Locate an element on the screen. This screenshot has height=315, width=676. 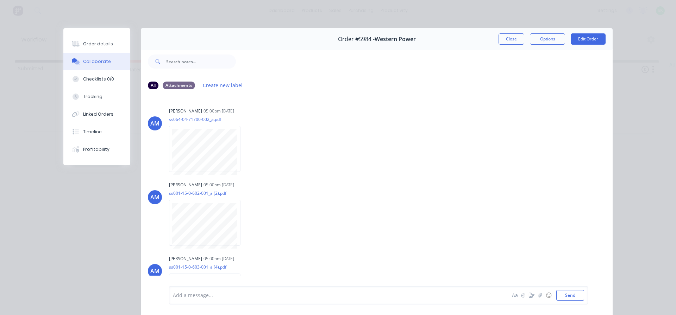
button: Collaborate is located at coordinates (97, 62).